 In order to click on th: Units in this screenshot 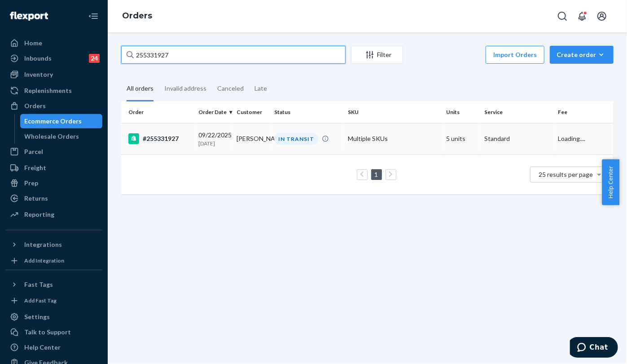, I will do `click(462, 112)`.